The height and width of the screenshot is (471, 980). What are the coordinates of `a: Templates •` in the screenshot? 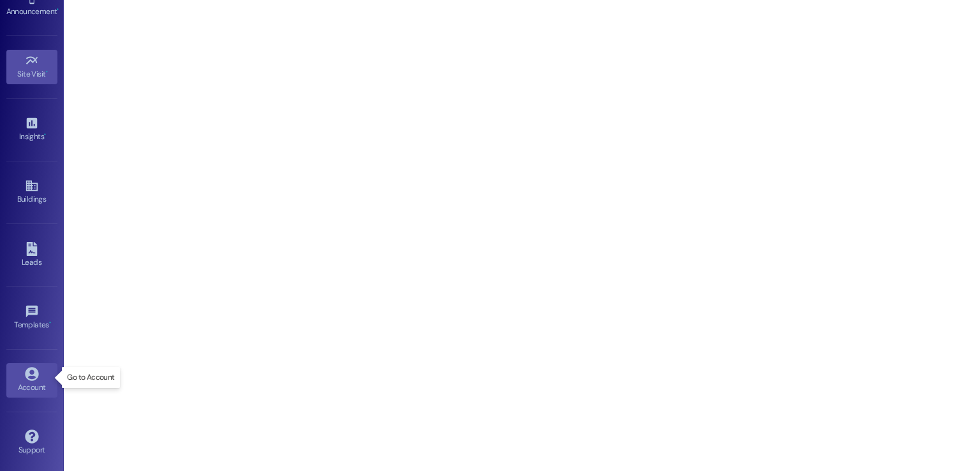 It's located at (32, 317).